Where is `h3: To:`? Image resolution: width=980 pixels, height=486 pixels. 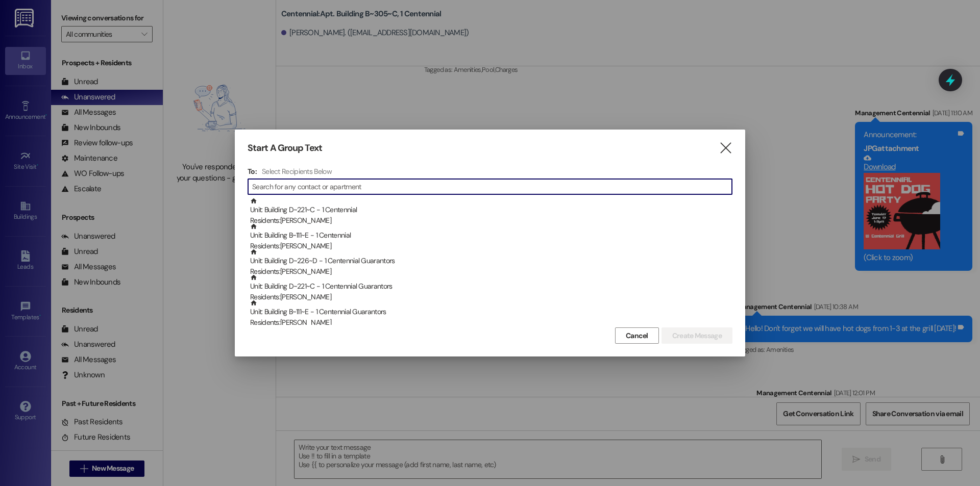
h3: To: is located at coordinates (252, 171).